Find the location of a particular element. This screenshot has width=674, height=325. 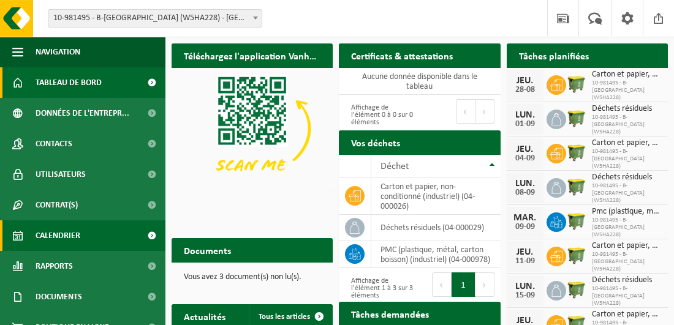

div: 04-09 is located at coordinates (525, 159).